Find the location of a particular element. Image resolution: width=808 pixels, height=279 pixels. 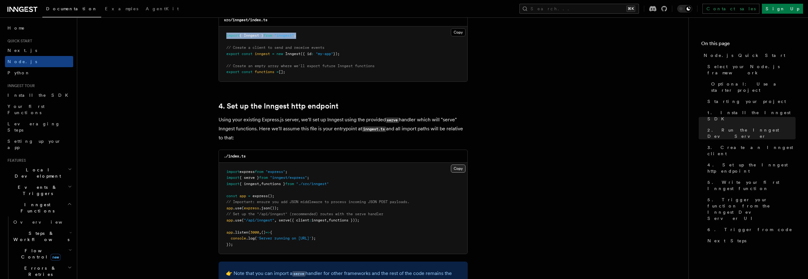

span: Select your Node.js framework is located at coordinates (751, 70).